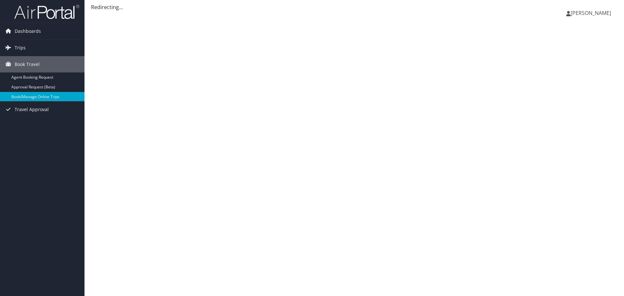 Image resolution: width=624 pixels, height=296 pixels. What do you see at coordinates (20, 48) in the screenshot?
I see `span: Trips` at bounding box center [20, 48].